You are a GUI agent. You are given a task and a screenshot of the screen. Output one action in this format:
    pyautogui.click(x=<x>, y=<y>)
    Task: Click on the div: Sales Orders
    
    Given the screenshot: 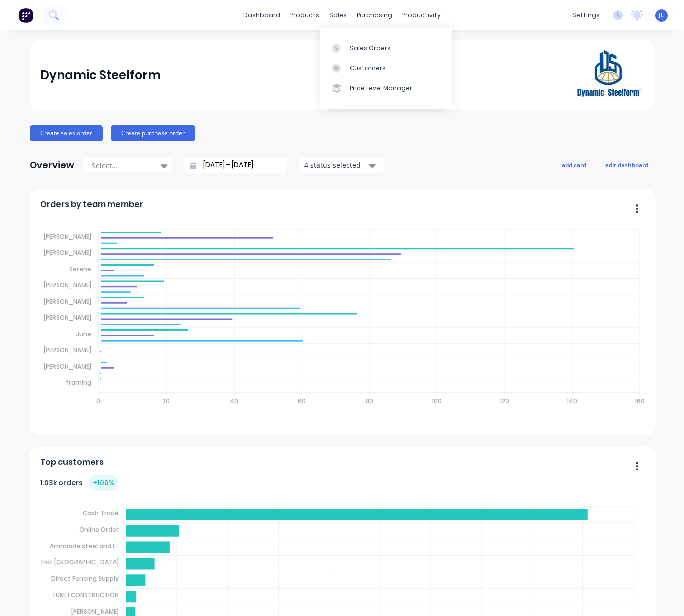 What is the action you would take?
    pyautogui.click(x=370, y=48)
    